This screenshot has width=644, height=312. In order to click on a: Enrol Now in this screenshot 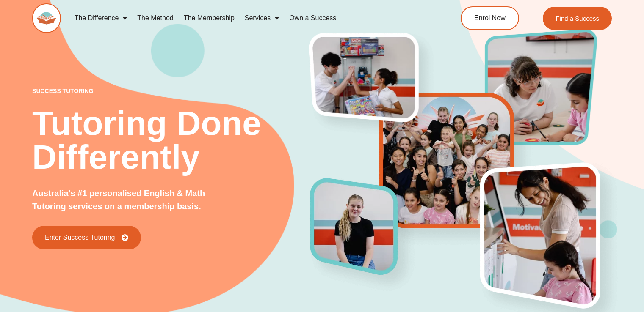, I will do `click(490, 19)`.